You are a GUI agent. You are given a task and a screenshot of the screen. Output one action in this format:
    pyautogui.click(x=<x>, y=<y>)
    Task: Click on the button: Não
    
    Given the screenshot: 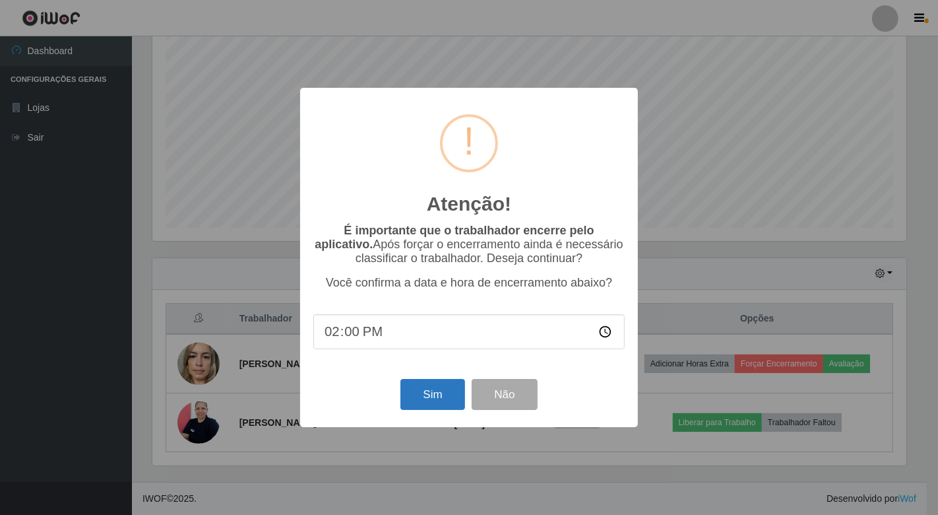 What is the action you would take?
    pyautogui.click(x=504, y=394)
    